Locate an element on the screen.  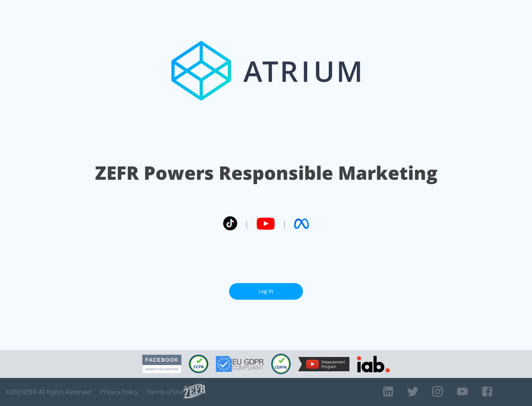
img: IAB is located at coordinates (373, 364).